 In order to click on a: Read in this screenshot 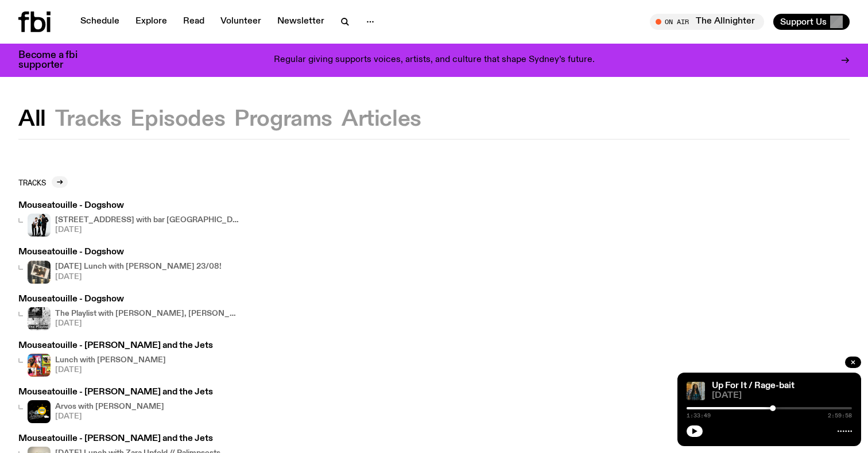, I will do `click(193, 22)`.